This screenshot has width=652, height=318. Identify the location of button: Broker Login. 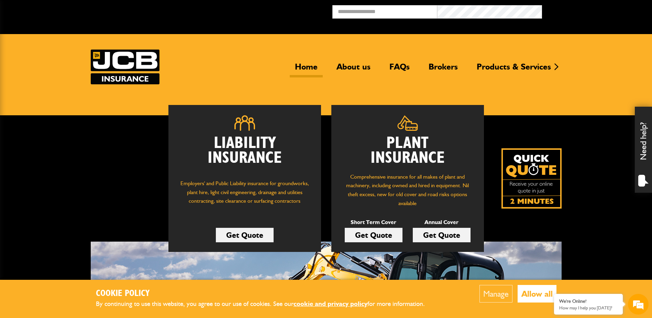
(595, 10).